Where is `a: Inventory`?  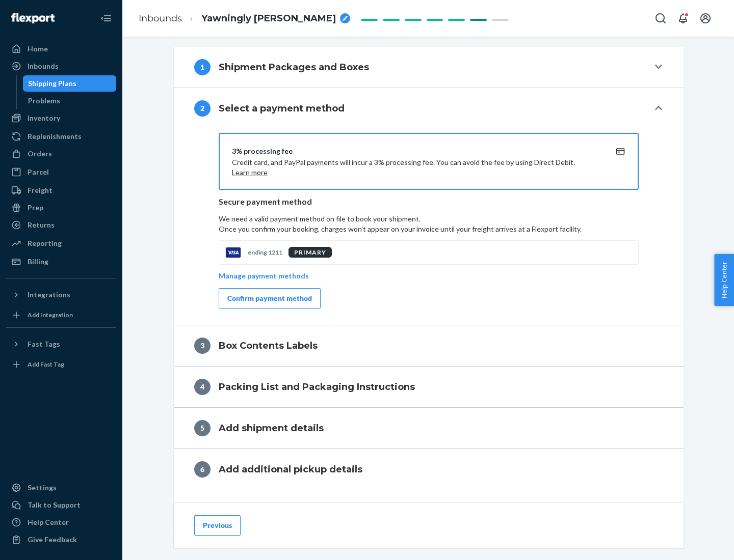
a: Inventory is located at coordinates (61, 118).